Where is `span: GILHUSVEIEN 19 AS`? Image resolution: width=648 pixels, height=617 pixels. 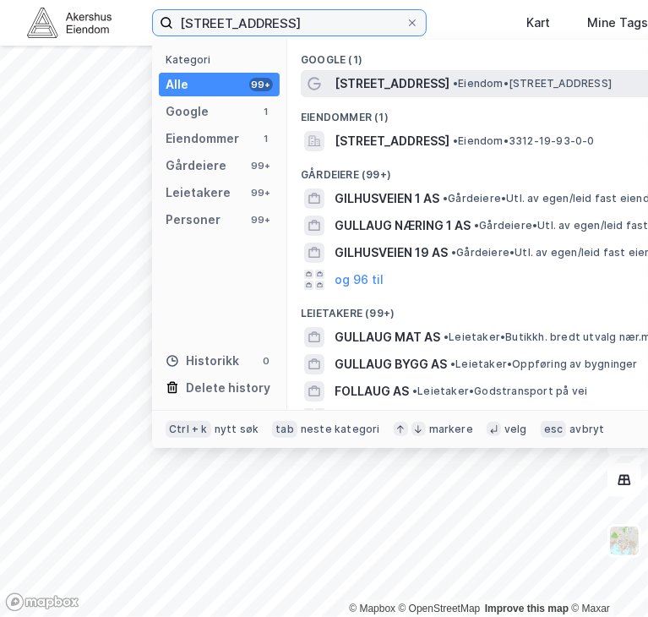 span: GILHUSVEIEN 19 AS is located at coordinates (391, 253).